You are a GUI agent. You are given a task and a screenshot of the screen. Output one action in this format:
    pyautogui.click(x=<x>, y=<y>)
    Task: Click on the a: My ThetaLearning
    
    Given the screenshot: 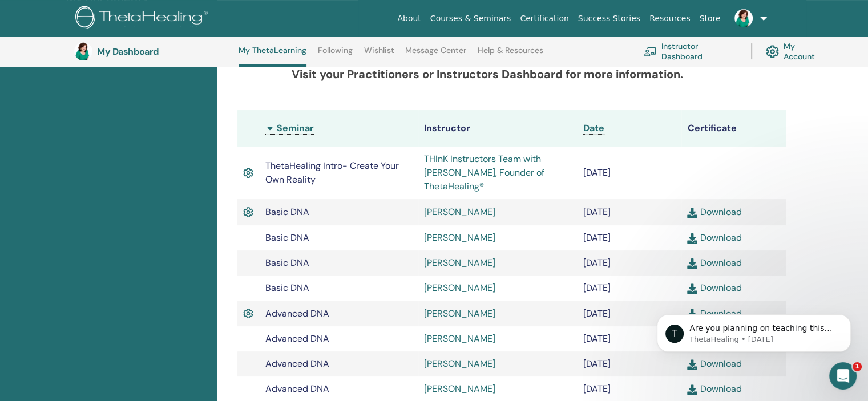 What is the action you would take?
    pyautogui.click(x=272, y=56)
    